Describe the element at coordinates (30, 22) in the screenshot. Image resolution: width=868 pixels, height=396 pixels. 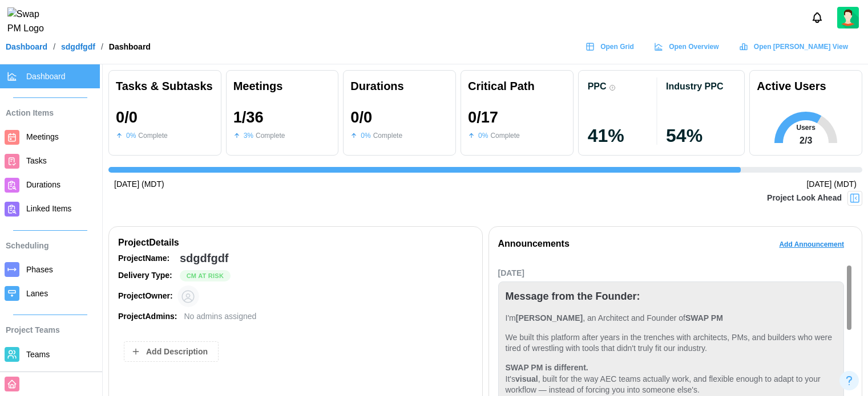
I see `img: Swap PM Logo` at that location.